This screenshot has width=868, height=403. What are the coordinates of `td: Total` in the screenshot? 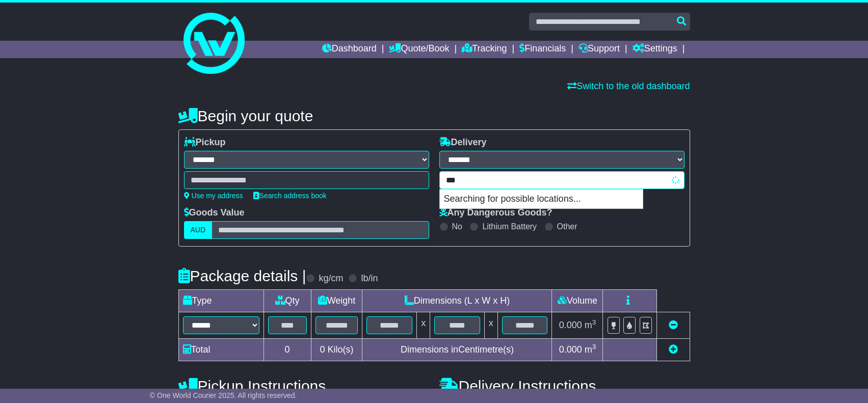 It's located at (221, 350).